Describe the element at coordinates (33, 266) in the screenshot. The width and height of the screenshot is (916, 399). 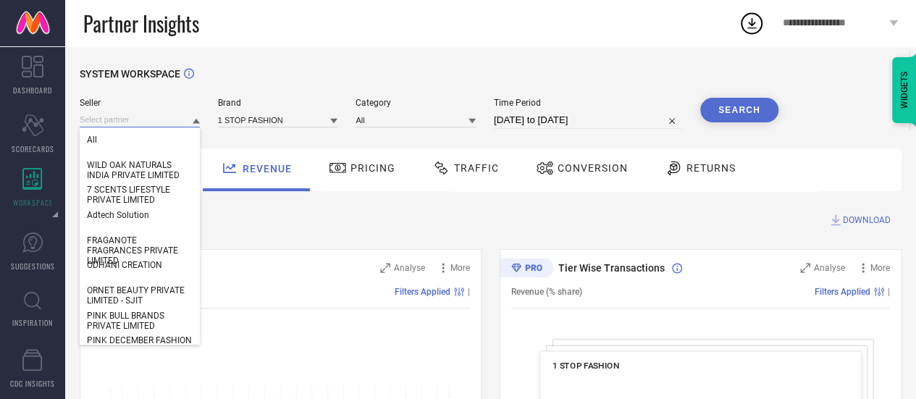
I see `span: SUGGESTIONS` at that location.